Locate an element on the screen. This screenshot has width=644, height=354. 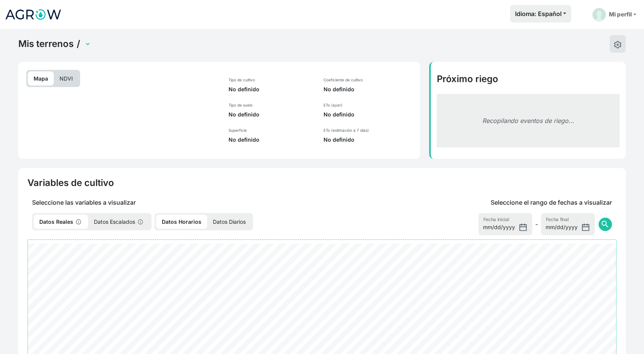
span: search is located at coordinates (605, 224).